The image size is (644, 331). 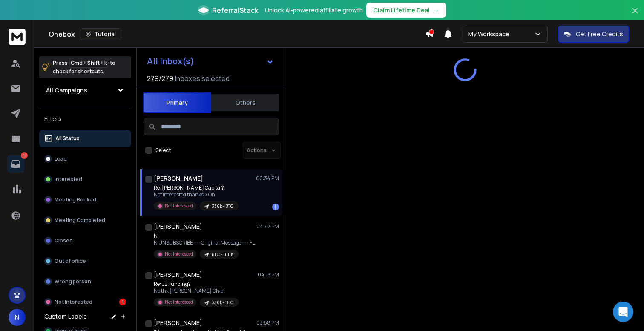 I want to click on button: N, so click(x=17, y=317).